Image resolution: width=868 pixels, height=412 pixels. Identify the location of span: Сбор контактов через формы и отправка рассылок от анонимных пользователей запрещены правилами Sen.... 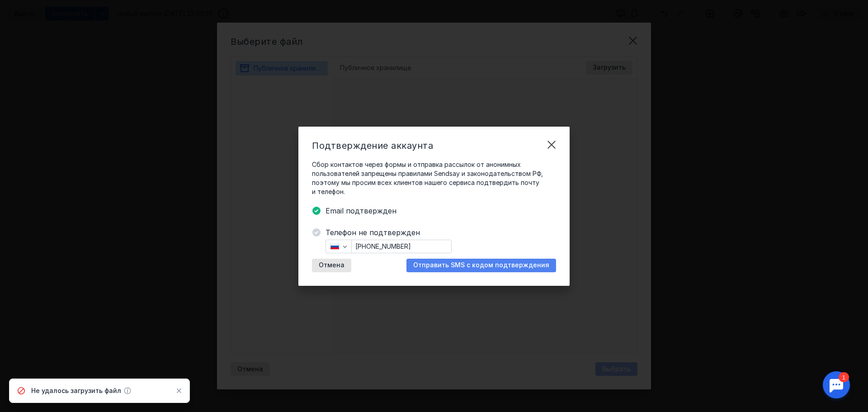
(434, 178).